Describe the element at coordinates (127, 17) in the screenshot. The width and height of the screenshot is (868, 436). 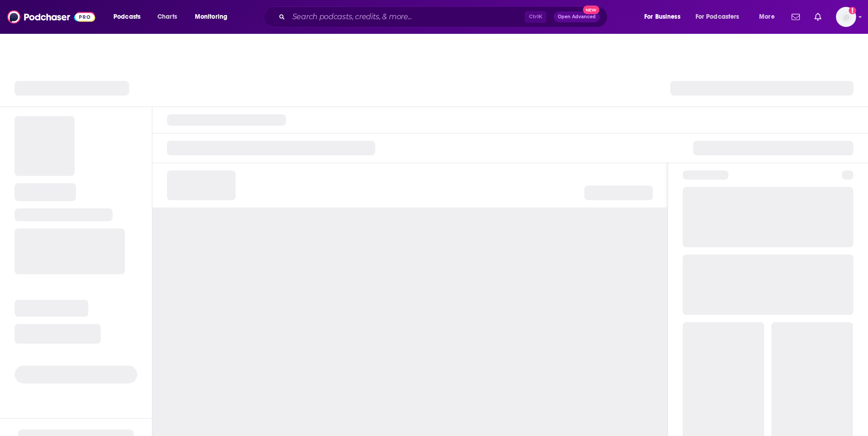
I see `span: Podcasts` at that location.